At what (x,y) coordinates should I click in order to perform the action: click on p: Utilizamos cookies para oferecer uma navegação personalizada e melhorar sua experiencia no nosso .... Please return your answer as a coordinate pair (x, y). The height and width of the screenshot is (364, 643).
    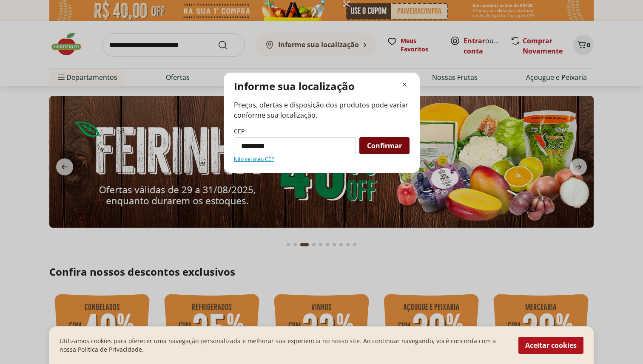
    Looking at the image, I should click on (284, 346).